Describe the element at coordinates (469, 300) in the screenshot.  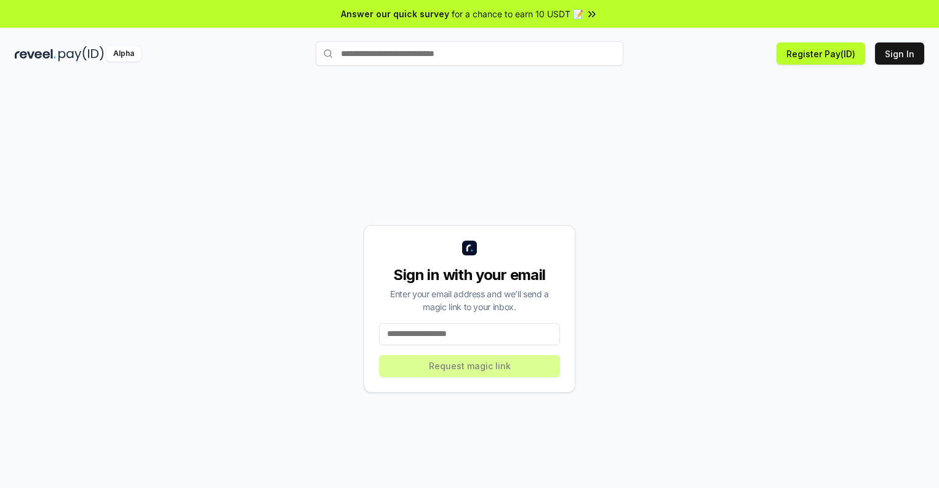
I see `div: Enter your email address and we’ll send a magic link to your inbox.` at that location.